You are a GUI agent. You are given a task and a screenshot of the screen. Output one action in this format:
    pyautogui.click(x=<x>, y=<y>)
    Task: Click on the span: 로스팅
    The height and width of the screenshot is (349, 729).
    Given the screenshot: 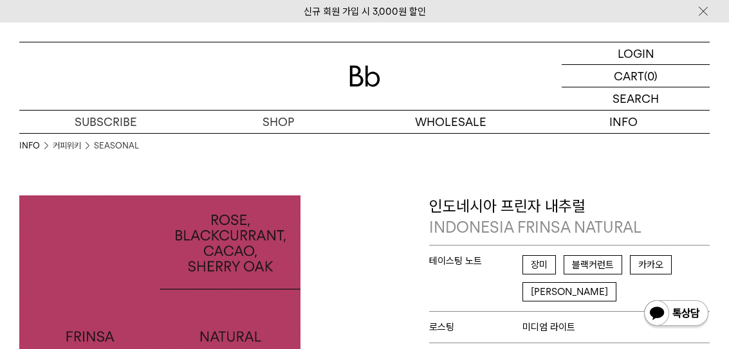 What is the action you would take?
    pyautogui.click(x=475, y=327)
    